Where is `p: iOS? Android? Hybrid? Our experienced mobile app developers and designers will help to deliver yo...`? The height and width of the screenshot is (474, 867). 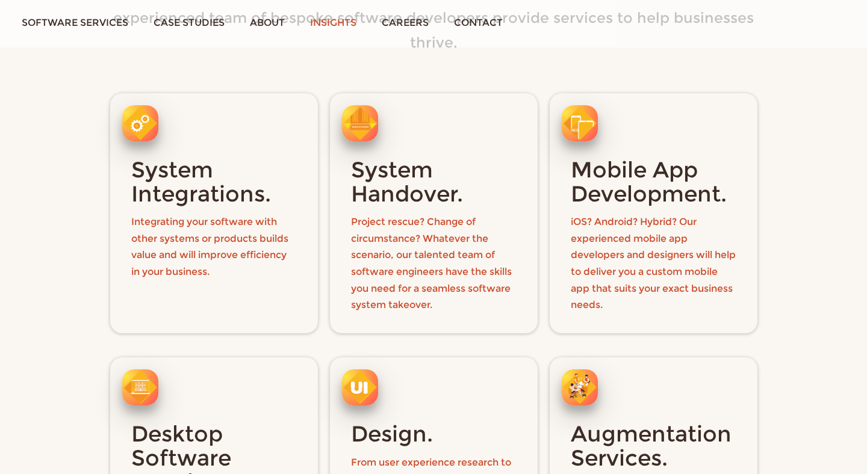 p: iOS? Android? Hybrid? Our experienced mobile app developers and designers will help to deliver yo... is located at coordinates (653, 263).